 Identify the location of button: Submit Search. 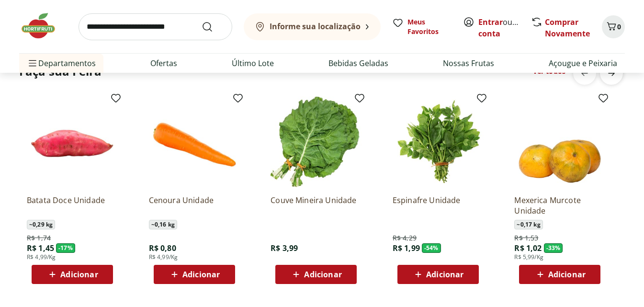
(213, 27).